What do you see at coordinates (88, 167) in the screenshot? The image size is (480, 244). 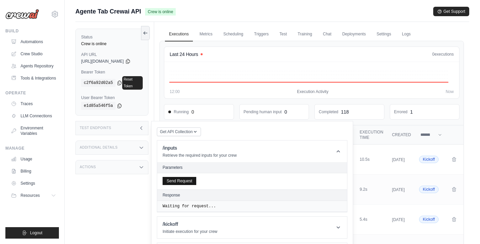 I see `h3: Actions` at bounding box center [88, 167].